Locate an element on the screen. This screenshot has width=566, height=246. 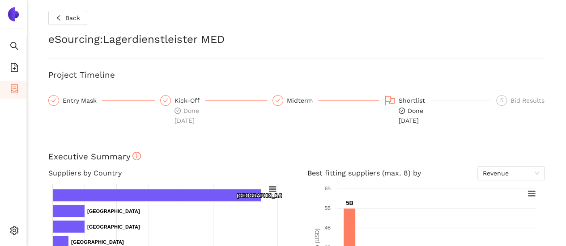
span: flag is located at coordinates (389, 101).